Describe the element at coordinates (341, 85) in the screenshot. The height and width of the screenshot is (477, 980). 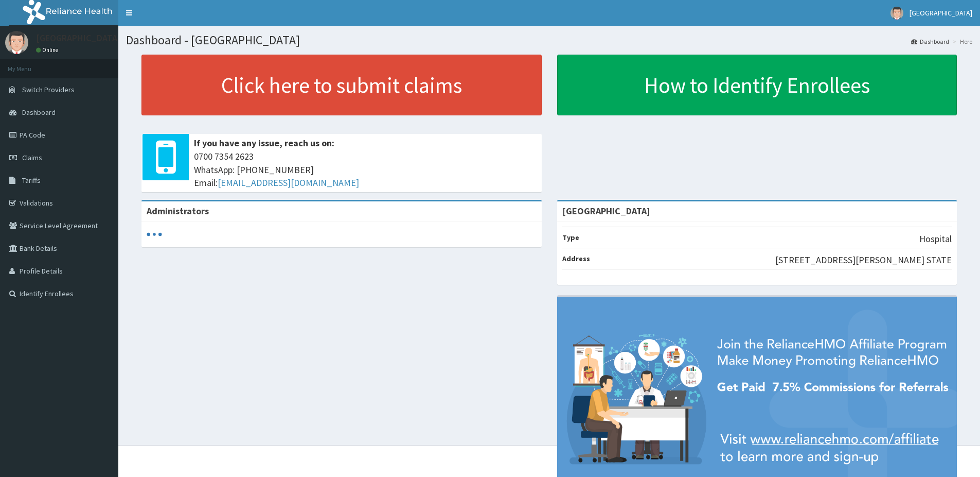
I see `a: Click here to submit claims` at that location.